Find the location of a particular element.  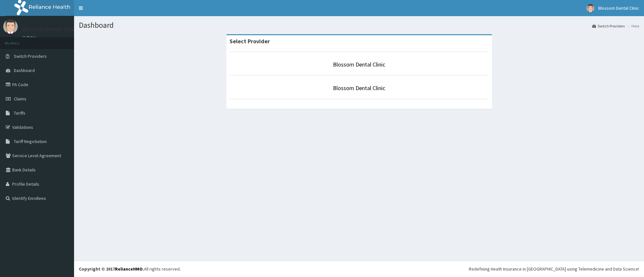

strong: Select Provider is located at coordinates (250, 41).